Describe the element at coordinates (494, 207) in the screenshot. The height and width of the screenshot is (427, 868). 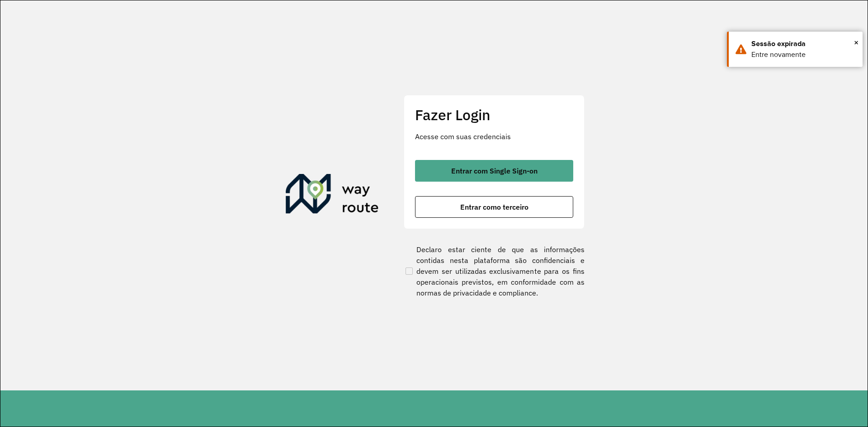
I see `span: Entrar como terceiro` at that location.